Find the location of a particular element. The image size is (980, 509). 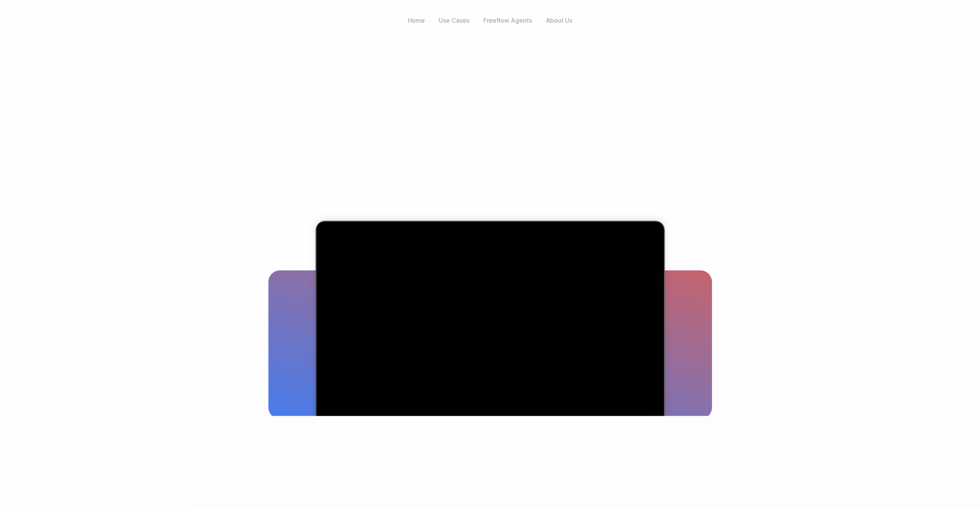

p: Use Cases is located at coordinates (454, 20).